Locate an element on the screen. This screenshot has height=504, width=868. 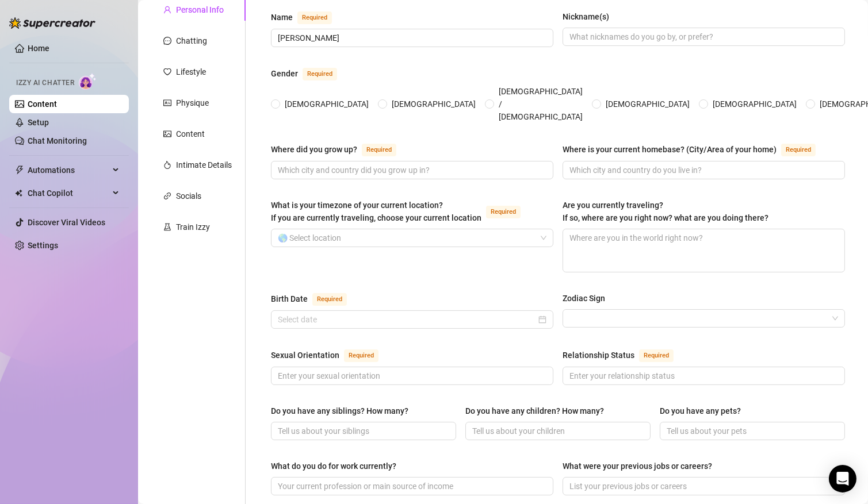
a: Content is located at coordinates (42, 104).